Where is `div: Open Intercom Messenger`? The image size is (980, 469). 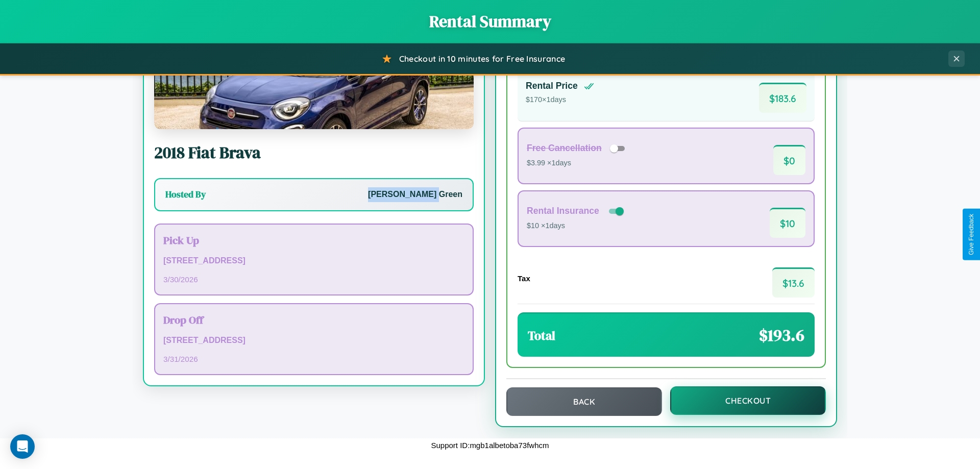
div: Open Intercom Messenger is located at coordinates (22, 446).